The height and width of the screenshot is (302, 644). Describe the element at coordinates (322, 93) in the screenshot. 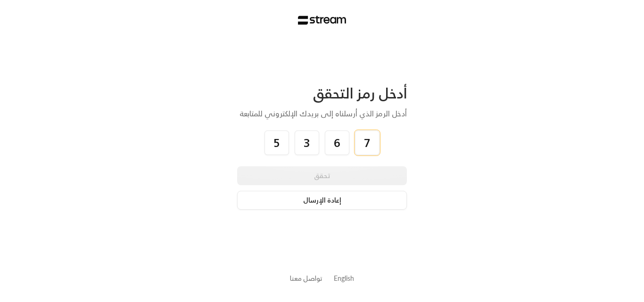

I see `div: أدخل رمز التحقق` at that location.